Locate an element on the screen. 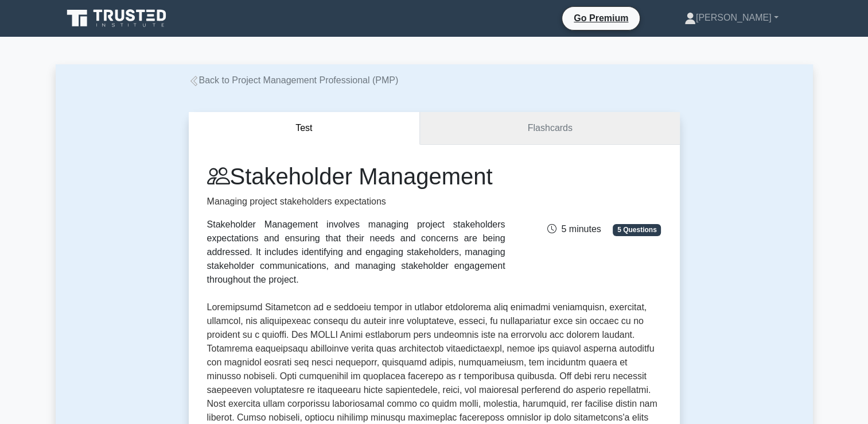  span: 5 minutes is located at coordinates (574, 229).